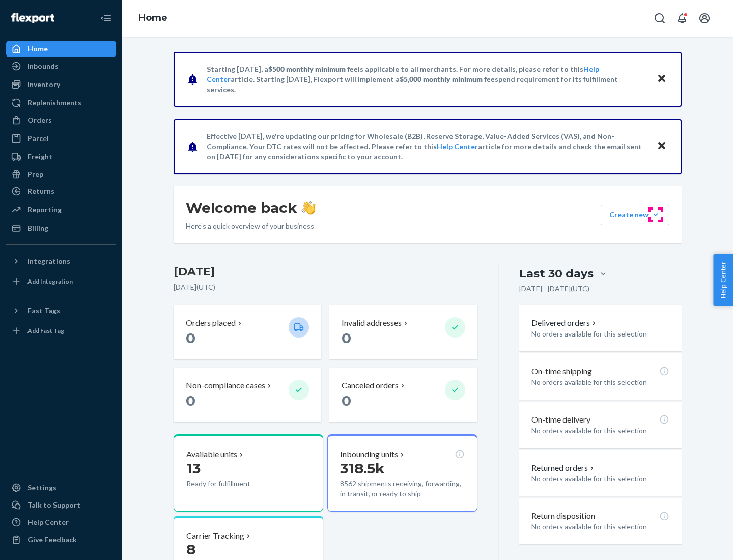 This screenshot has height=560, width=733. What do you see at coordinates (561, 371) in the screenshot?
I see `p: On-time shipping` at bounding box center [561, 371].